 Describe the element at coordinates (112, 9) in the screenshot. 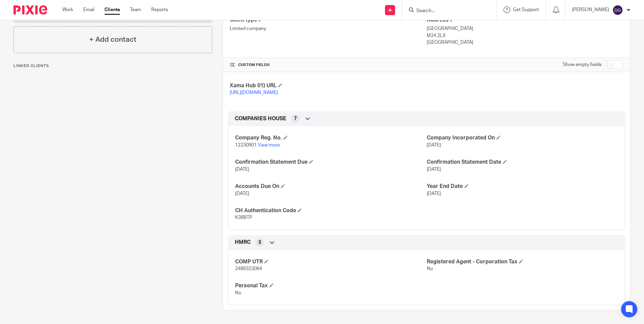

I see `a: Clients` at that location.